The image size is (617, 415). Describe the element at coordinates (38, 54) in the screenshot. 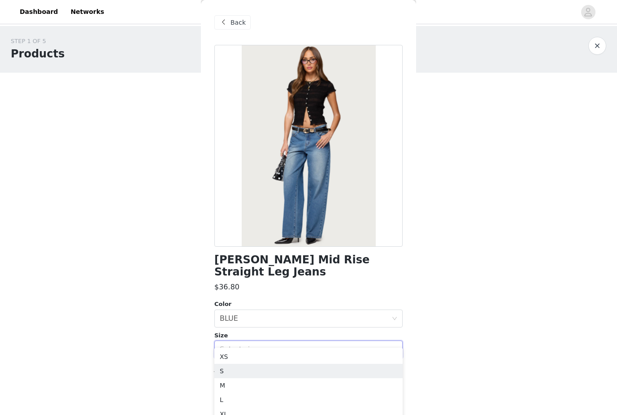

I see `h1: Products` at that location.